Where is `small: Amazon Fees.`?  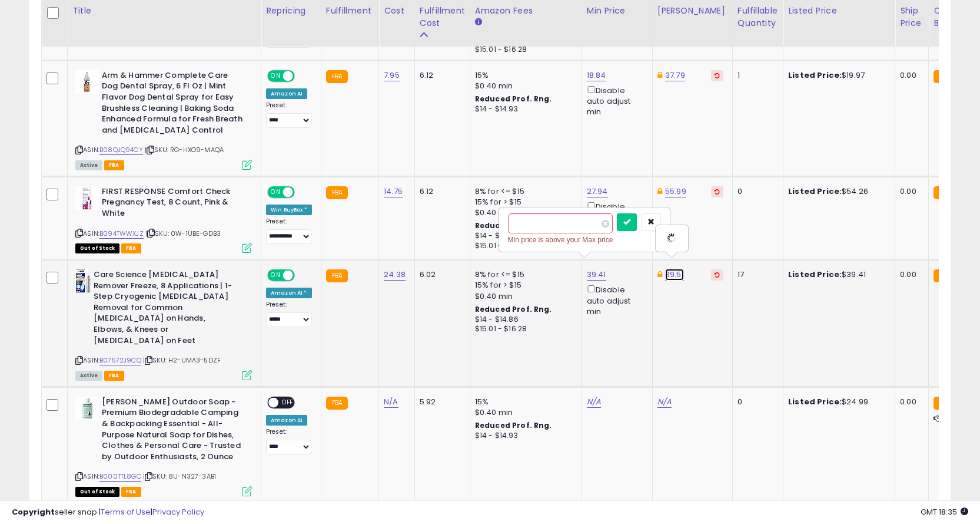 small: Amazon Fees. is located at coordinates (479, 23).